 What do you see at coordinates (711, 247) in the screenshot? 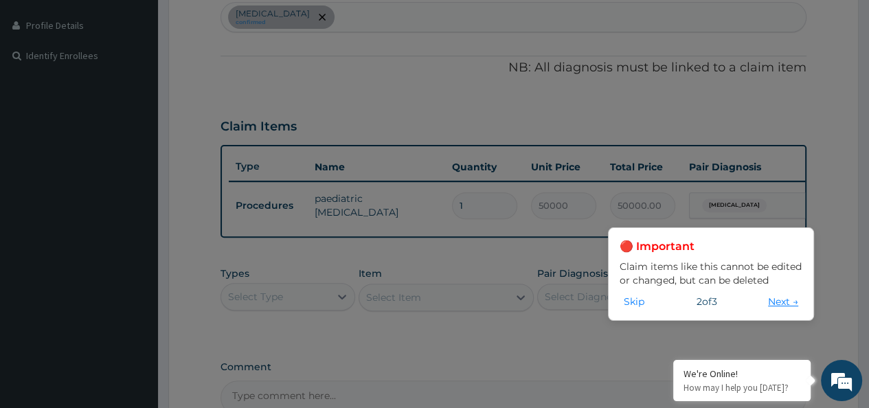
I see `h3: 🔴 Important` at bounding box center [711, 247].